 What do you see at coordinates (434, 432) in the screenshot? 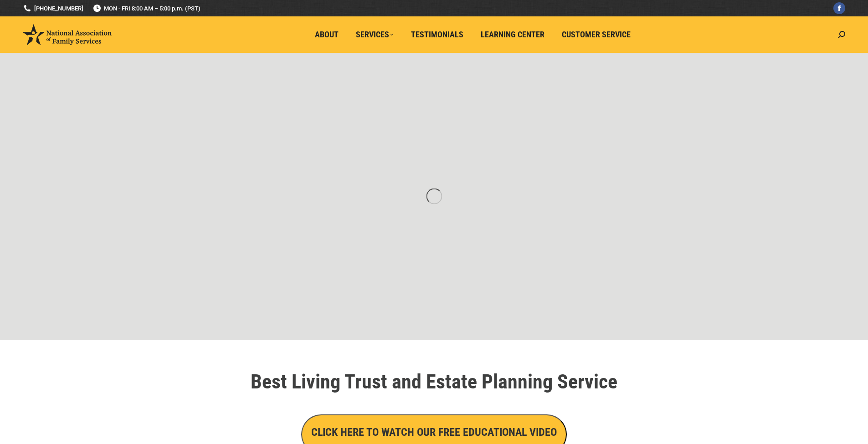
I see `h3: CLICK HERE TO WATCH OUR FREE EDUCATIONAL VIDEO` at bounding box center [434, 432].